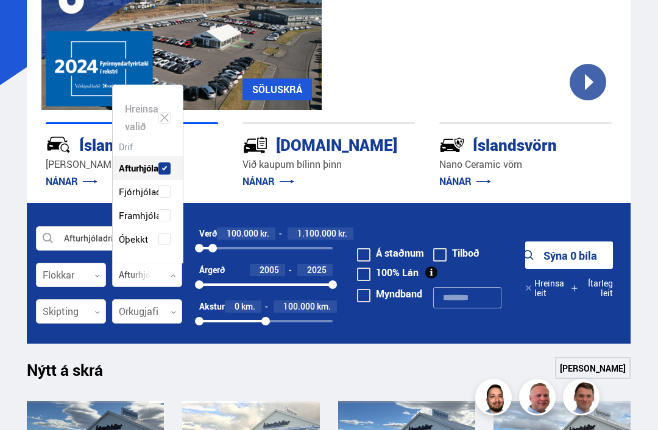 Image resolution: width=658 pixels, height=430 pixels. What do you see at coordinates (145, 168) in the screenshot?
I see `span: Afturhjóladrif` at bounding box center [145, 168].